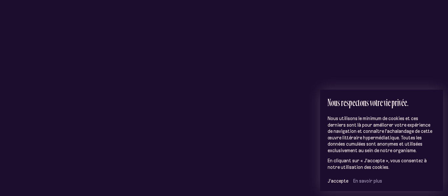 This screenshot has height=196, width=448. I want to click on h2: Nous respectons votre vie privée., so click(382, 102).